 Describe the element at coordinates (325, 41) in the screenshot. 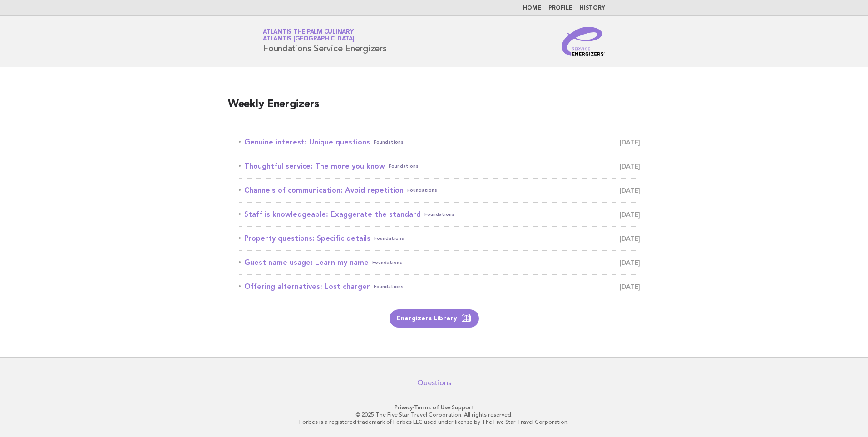

I see `h1: Foundations Service Energizers` at that location.